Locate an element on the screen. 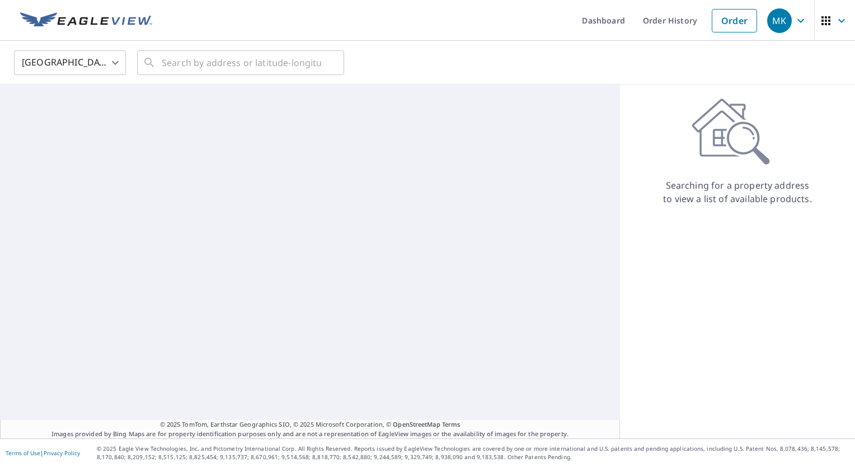  input: Search by address or latitude-longitude is located at coordinates (241, 63).